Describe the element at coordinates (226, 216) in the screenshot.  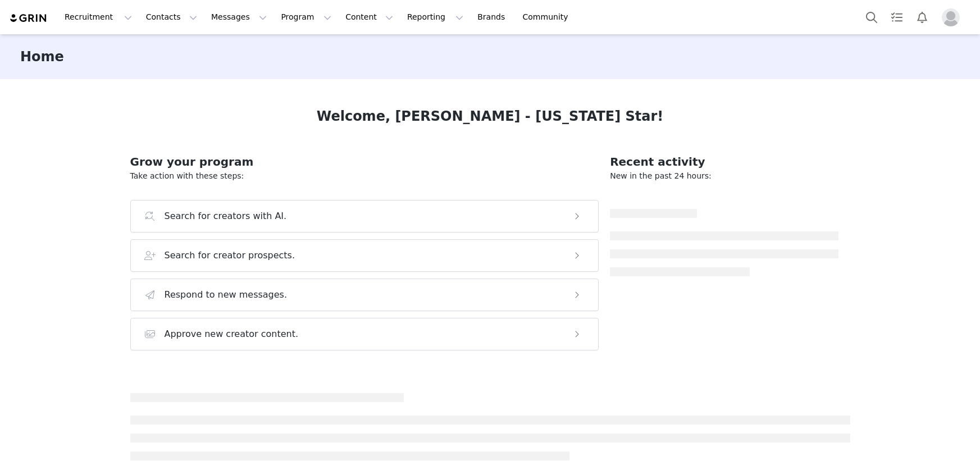
I see `h3: Search for creators with AI.` at that location.